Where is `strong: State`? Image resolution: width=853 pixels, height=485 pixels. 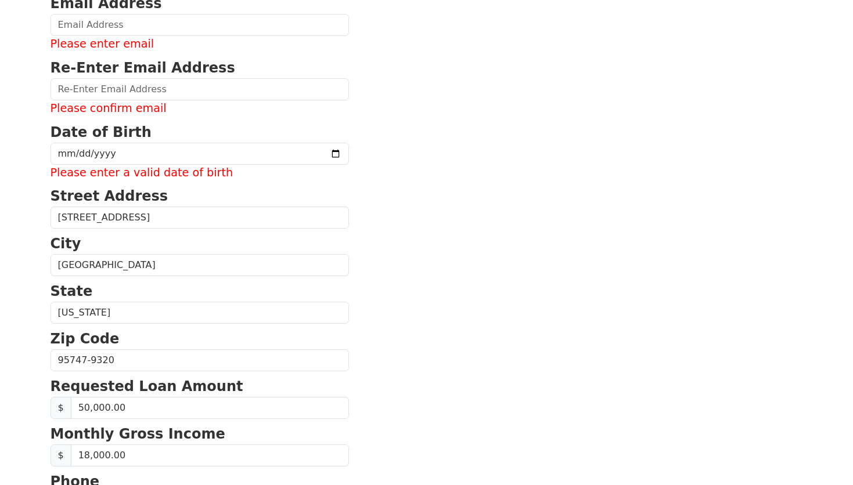 strong: State is located at coordinates (71, 292).